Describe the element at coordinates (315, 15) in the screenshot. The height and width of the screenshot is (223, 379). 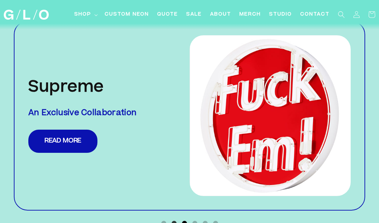
I see `a: Contact` at that location.